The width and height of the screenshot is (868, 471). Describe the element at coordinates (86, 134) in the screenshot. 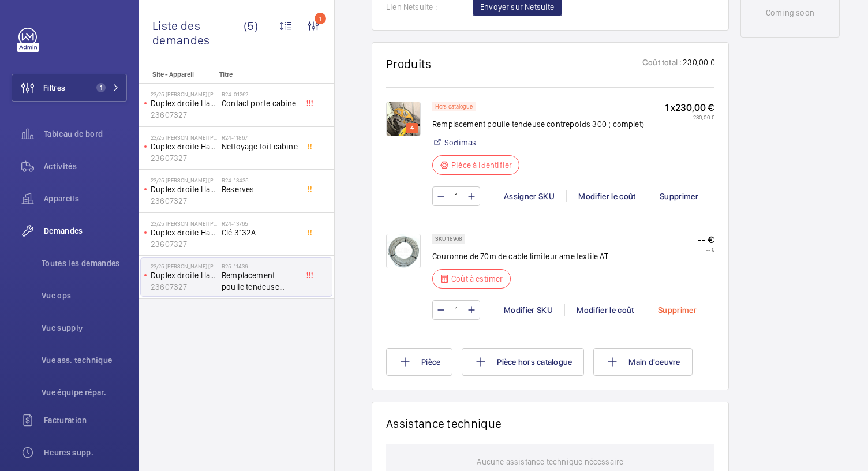

I see `span: Tableau de bord` at that location.